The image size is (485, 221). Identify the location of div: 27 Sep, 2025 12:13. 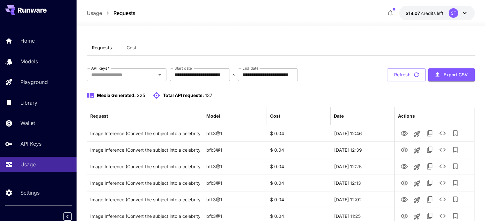
(362, 183).